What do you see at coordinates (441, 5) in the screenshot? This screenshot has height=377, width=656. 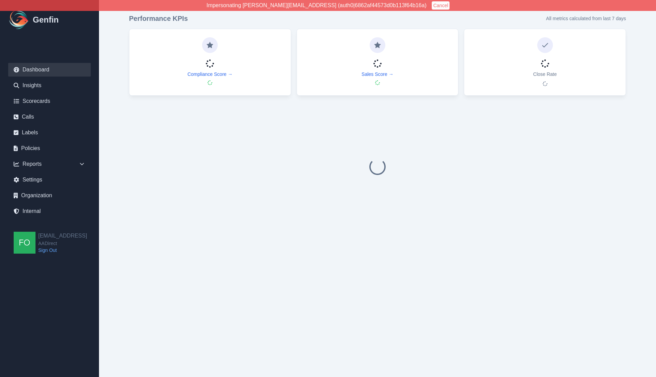 I see `button: Cancel` at bounding box center [441, 5].